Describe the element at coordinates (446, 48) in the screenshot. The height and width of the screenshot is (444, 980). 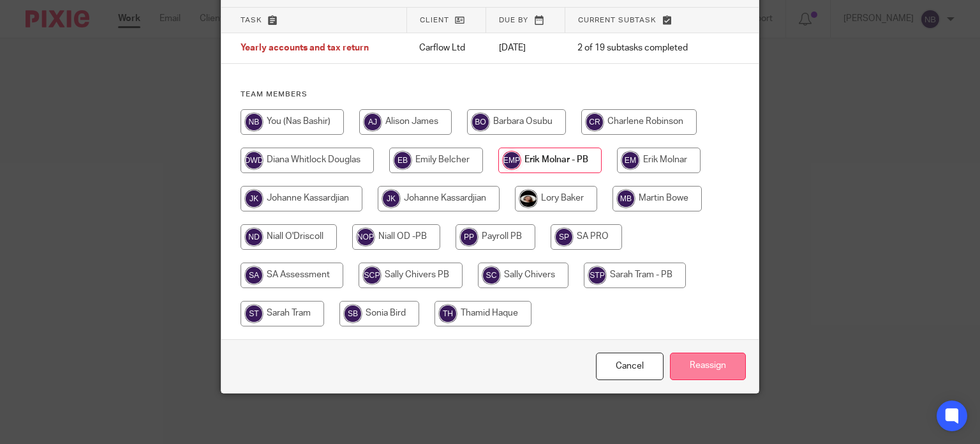
I see `p: Carflow Ltd` at that location.